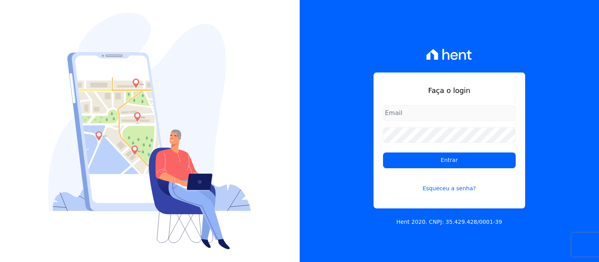 Image resolution: width=599 pixels, height=262 pixels. Describe the element at coordinates (449, 222) in the screenshot. I see `p: Hent 2020. CNPJ: 35.429.428/0001-39` at that location.